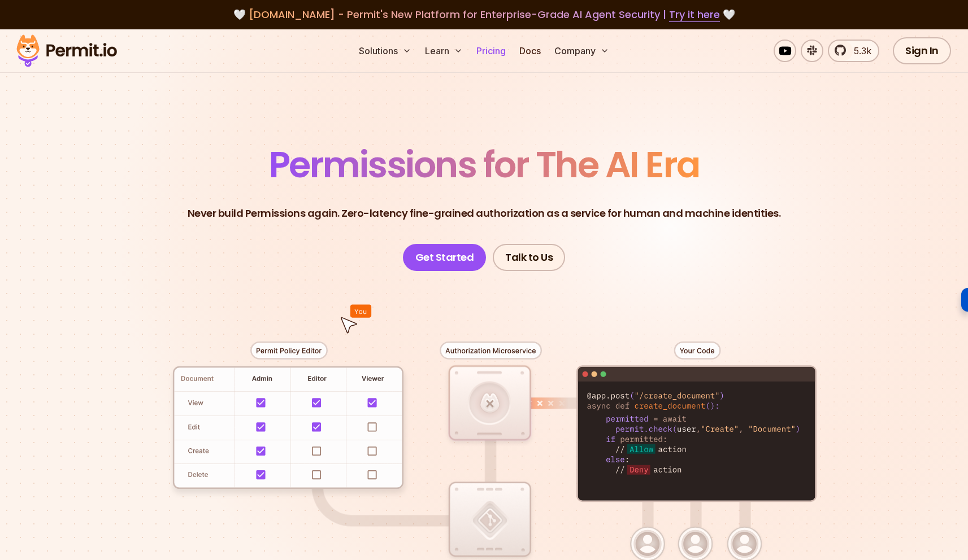  I want to click on img: Permit logo, so click(67, 51).